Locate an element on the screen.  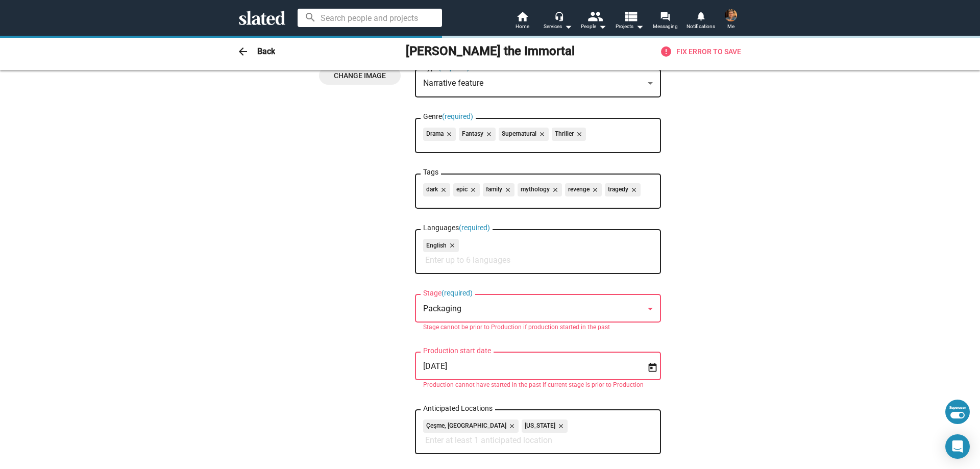
mat-chip: Supernatural is located at coordinates (524, 134).